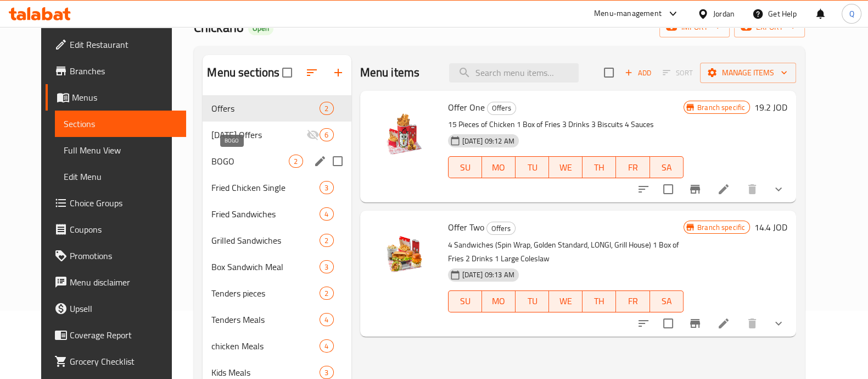 The width and height of the screenshot is (868, 379). I want to click on div: Grilled Sandwiches2, so click(277, 240).